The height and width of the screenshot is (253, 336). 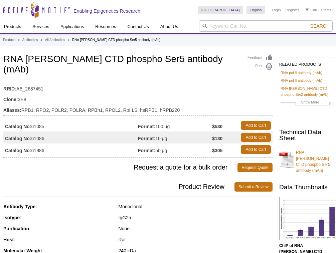 What do you see at coordinates (307, 10) in the screenshot?
I see `img: Your Cart` at bounding box center [307, 10].